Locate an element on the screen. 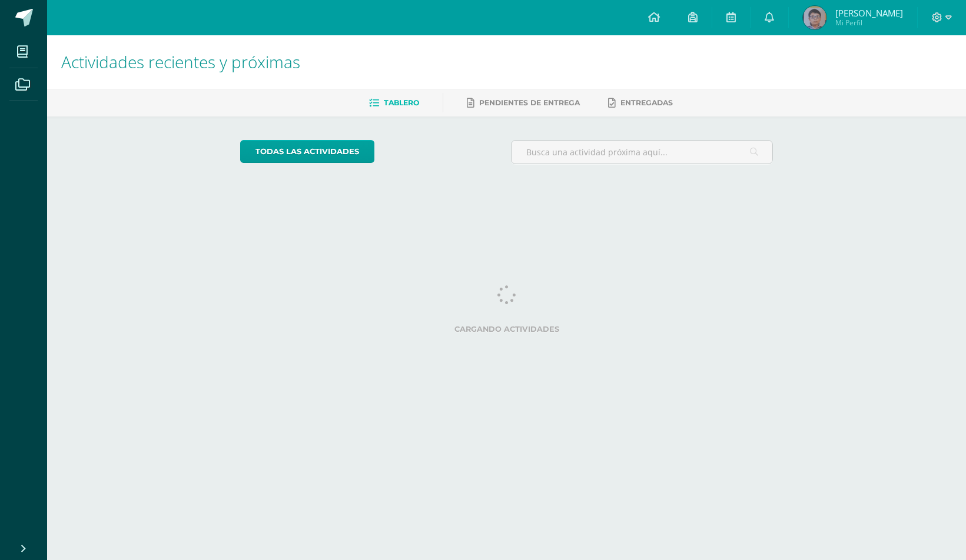 The height and width of the screenshot is (560, 966). span: Pendientes de entrega is located at coordinates (529, 102).